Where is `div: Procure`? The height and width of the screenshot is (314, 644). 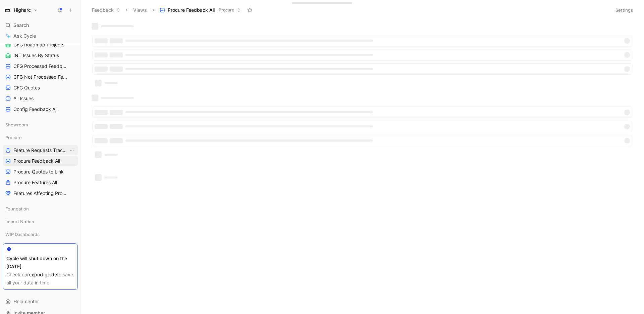 div: Procure is located at coordinates (40, 137).